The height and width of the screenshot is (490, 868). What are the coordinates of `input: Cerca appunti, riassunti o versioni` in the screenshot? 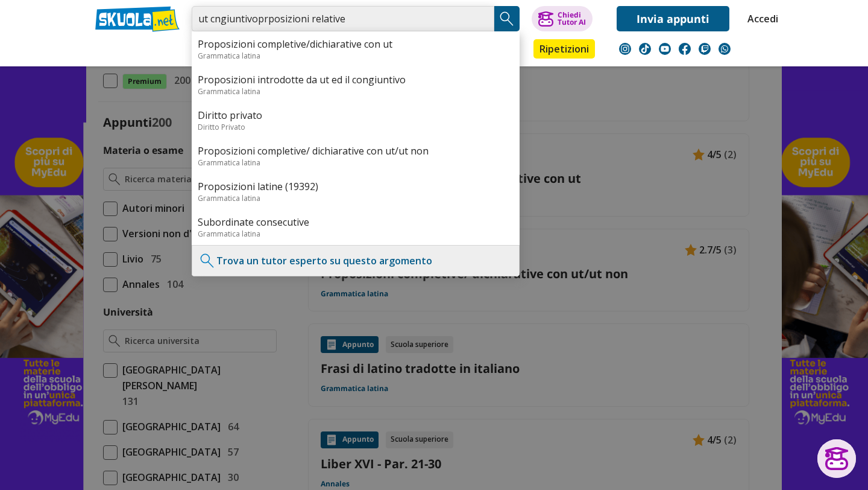 It's located at (343, 19).